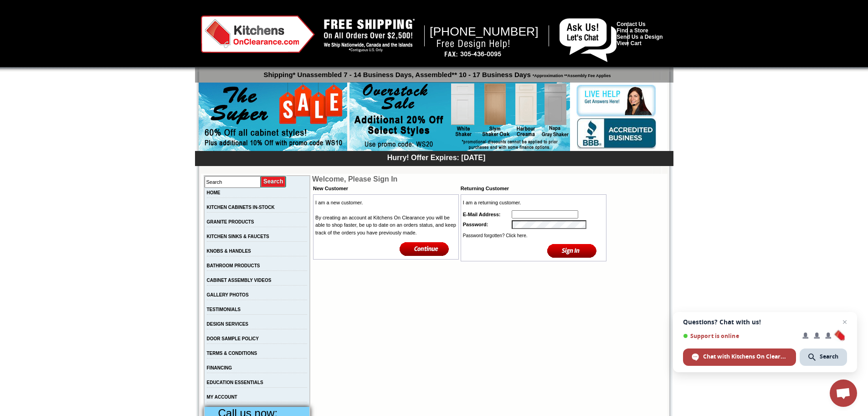 The image size is (868, 416). Describe the element at coordinates (231, 222) in the screenshot. I see `a: GRANITE PRODUCTS` at that location.